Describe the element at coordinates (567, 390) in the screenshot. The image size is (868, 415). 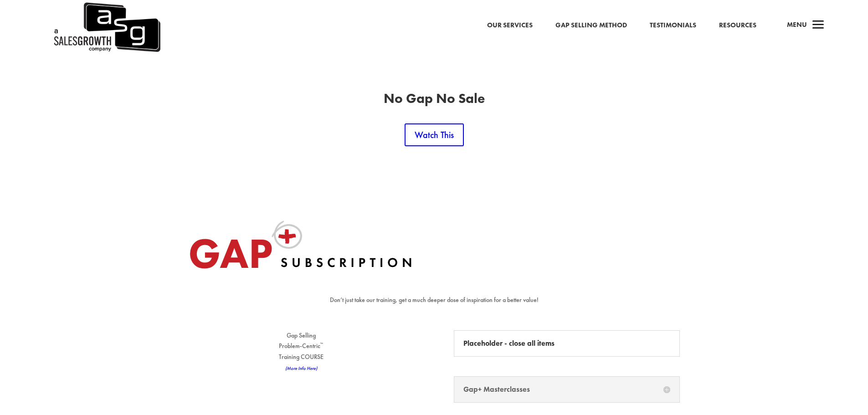
I see `h5: Gap+ Masterclasses` at that location.